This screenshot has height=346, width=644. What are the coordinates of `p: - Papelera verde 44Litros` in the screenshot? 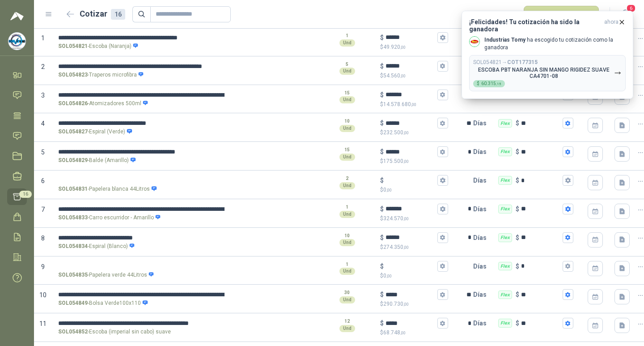 It's located at (106, 275).